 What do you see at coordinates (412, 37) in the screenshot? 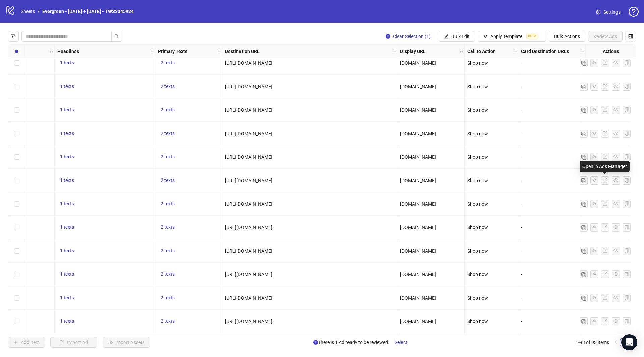
I see `span: Clear Selection (1)` at bounding box center [412, 37].